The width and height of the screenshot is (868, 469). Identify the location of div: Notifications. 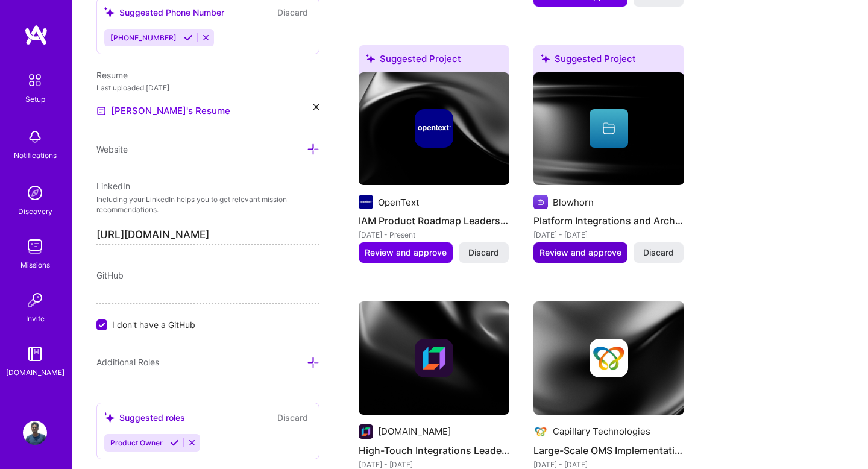
(35, 155).